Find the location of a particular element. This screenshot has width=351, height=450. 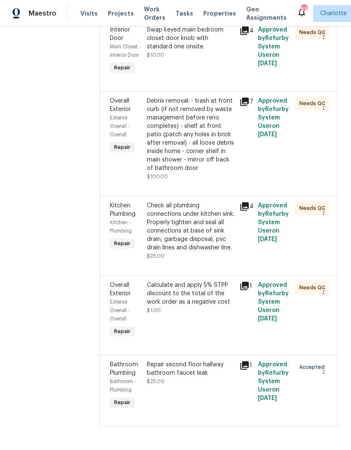

span: Accepted is located at coordinates (314, 367).